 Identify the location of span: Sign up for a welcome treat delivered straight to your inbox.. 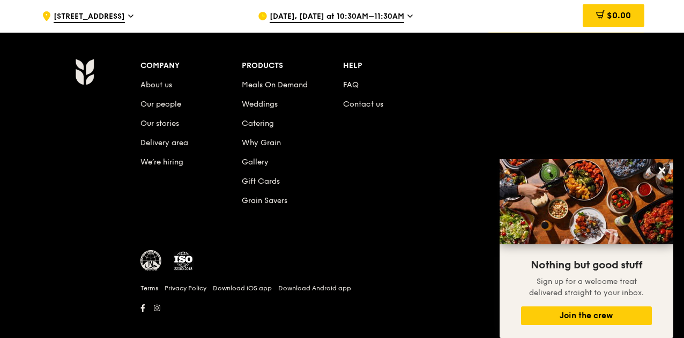
(587, 287).